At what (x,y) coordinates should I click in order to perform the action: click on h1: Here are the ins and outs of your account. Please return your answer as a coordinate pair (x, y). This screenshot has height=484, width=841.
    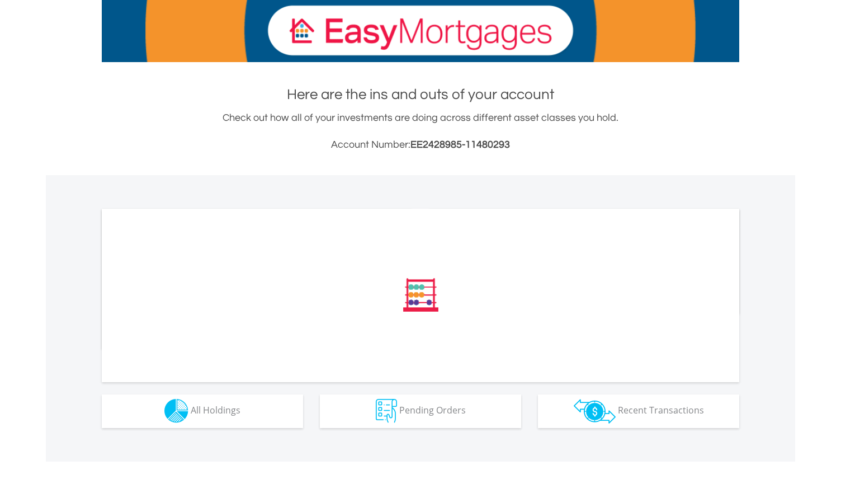
    Looking at the image, I should click on (420, 94).